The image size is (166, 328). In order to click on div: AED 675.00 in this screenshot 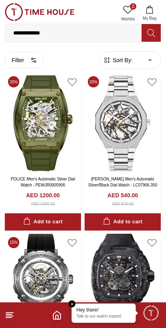, I will do `click(123, 204)`.